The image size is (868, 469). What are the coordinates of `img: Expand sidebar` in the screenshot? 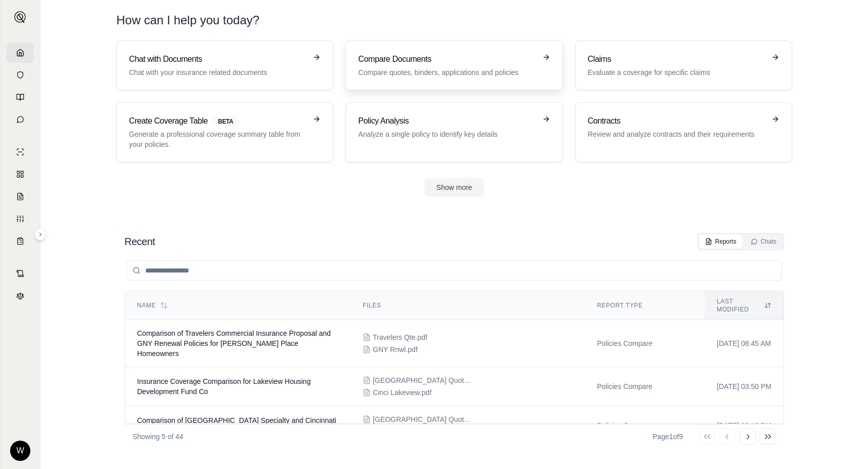 It's located at (20, 18).